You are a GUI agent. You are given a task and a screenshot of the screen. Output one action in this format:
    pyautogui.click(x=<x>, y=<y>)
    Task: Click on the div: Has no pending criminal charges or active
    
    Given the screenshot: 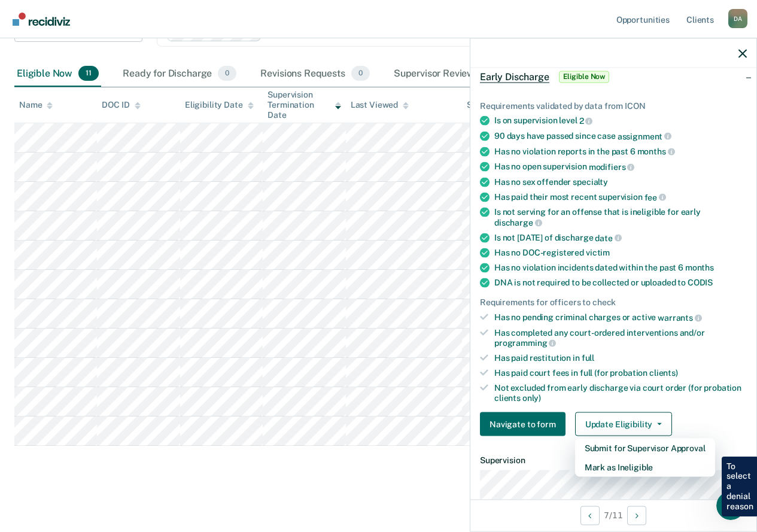 What is the action you would take?
    pyautogui.click(x=621, y=318)
    